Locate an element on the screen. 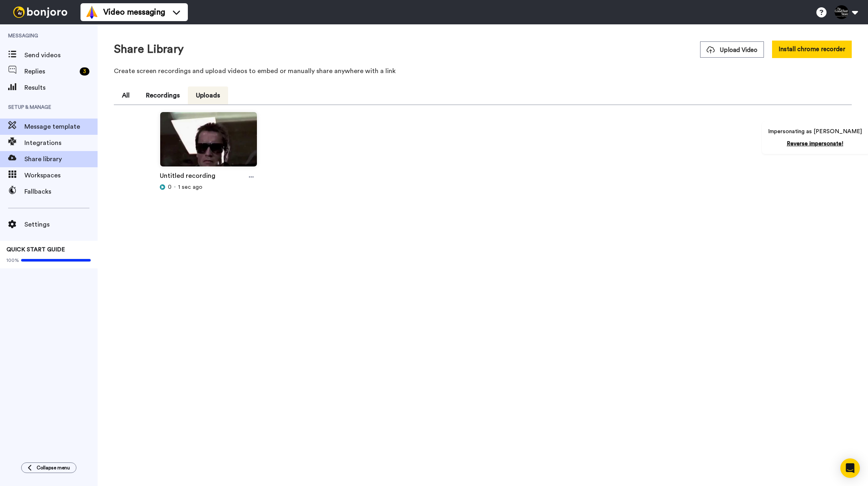 The image size is (868, 486). span: Workspaces is located at coordinates (61, 176).